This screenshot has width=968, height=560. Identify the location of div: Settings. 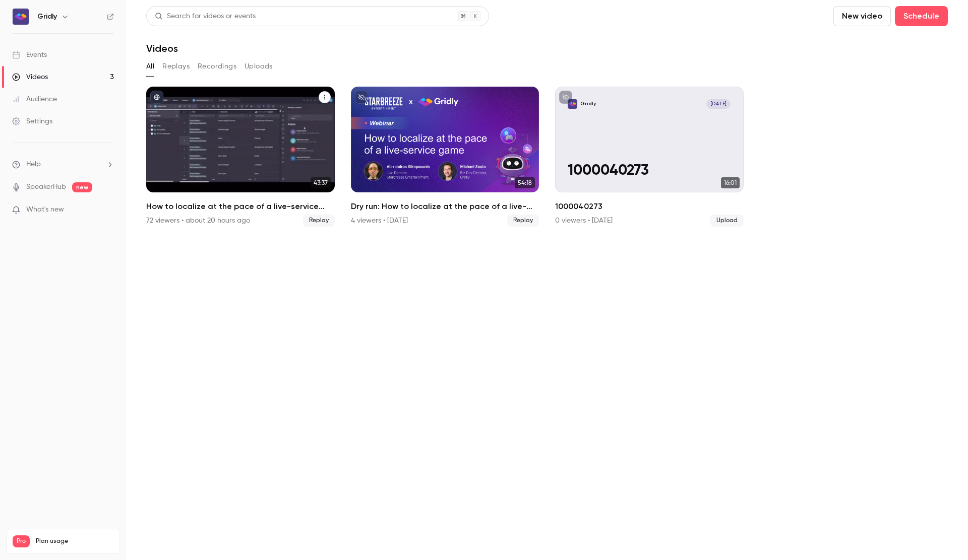
(32, 121).